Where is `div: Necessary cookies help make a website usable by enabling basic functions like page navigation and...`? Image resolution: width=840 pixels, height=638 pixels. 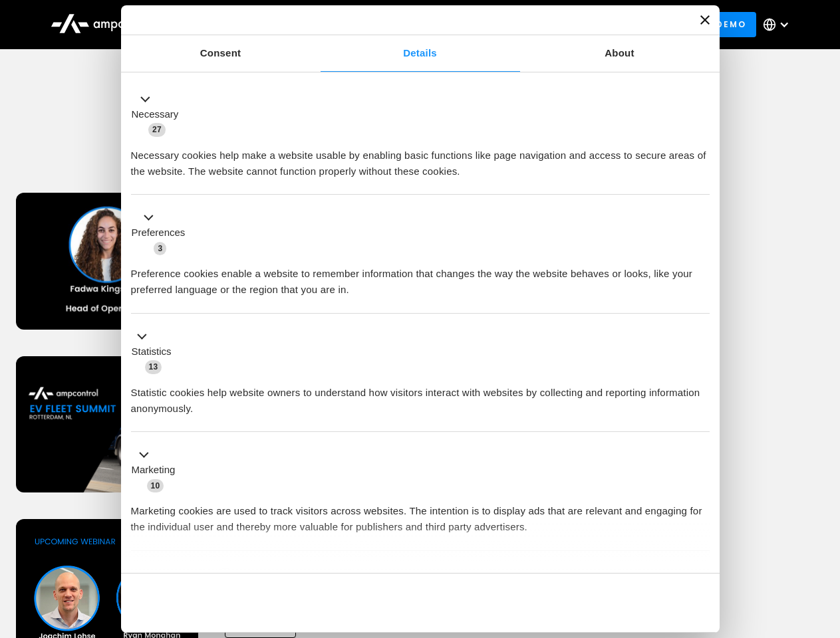 div: Necessary cookies help make a website usable by enabling basic functions like page navigation and... is located at coordinates (420, 158).